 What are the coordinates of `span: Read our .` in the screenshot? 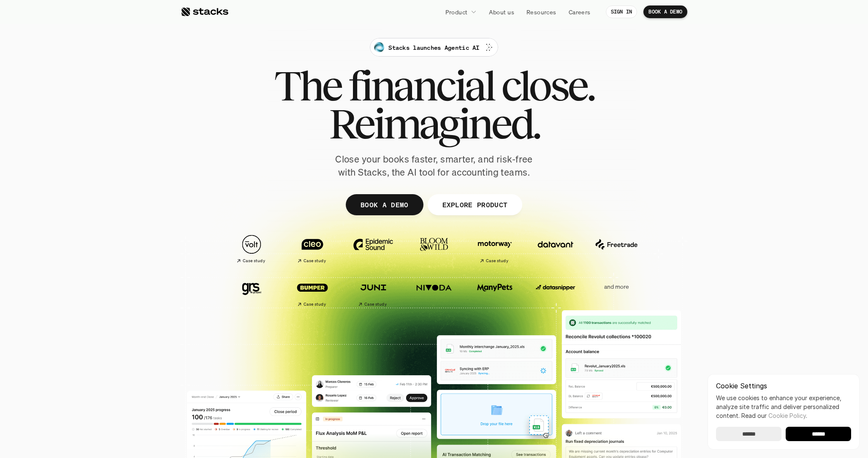 It's located at (774, 415).